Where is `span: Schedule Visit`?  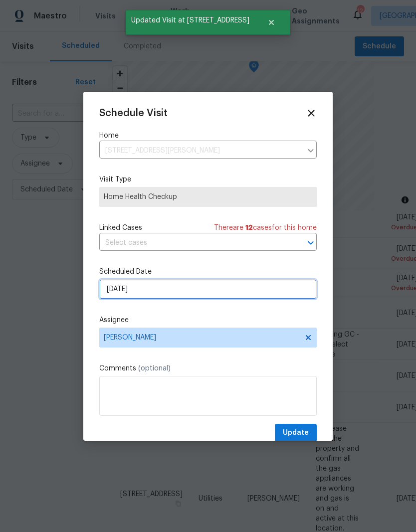 span: Schedule Visit is located at coordinates (133, 113).